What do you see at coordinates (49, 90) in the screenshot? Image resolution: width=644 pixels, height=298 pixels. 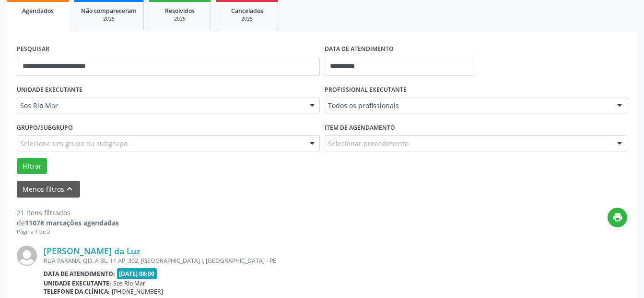 I see `label: UNIDADE EXECUTANTE` at bounding box center [49, 90].